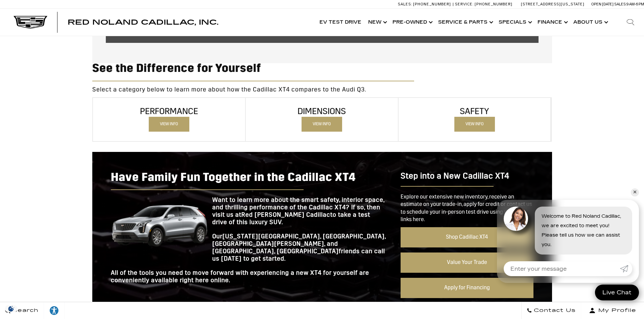  I want to click on a: Pre-Owned, so click(412, 22).